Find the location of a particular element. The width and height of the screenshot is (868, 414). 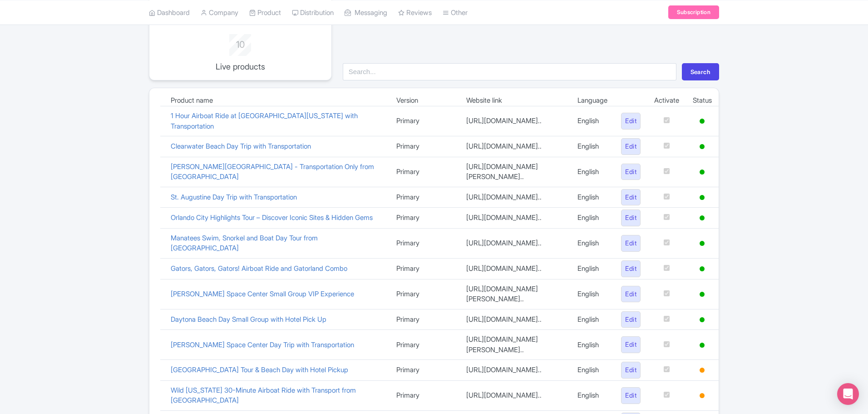

td: Activate is located at coordinates (667, 101).